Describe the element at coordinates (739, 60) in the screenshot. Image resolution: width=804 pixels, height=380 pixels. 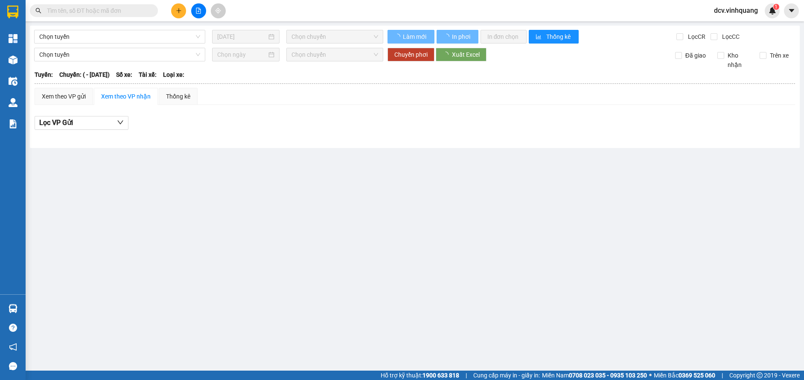
I see `span: Kho nhận` at that location.